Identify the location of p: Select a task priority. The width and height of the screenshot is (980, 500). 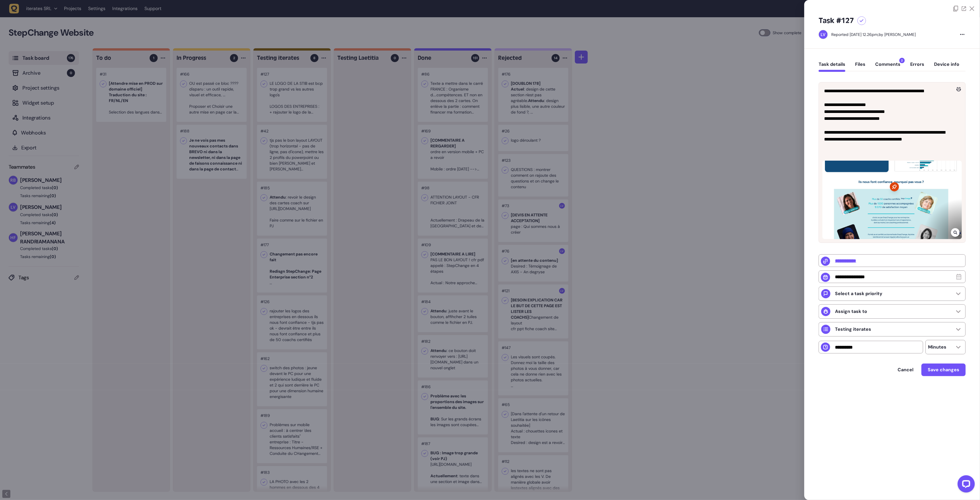
(859, 294).